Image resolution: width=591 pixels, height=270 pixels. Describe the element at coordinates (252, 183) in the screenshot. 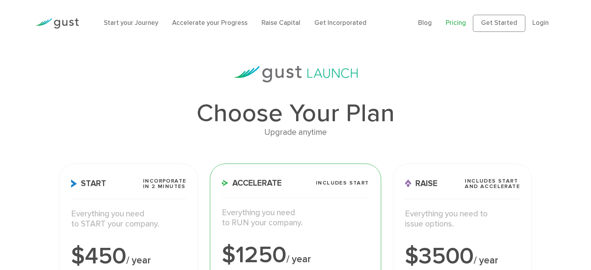

I see `span: Accelerate` at that location.